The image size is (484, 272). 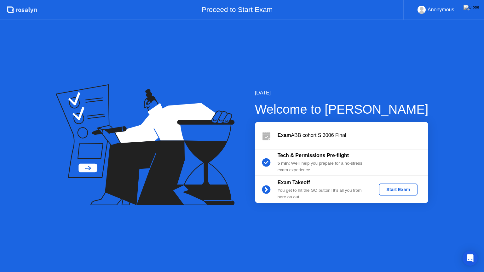 I want to click on div: Anonymous, so click(x=441, y=10).